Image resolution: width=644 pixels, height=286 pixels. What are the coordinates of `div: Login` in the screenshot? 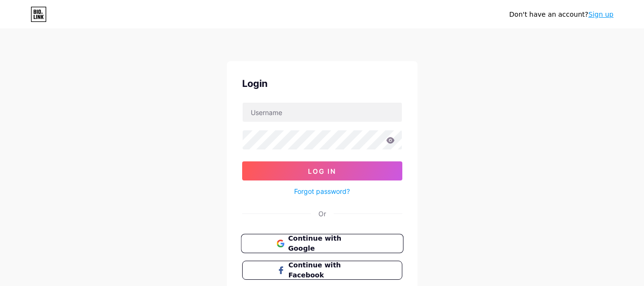 It's located at (322, 84).